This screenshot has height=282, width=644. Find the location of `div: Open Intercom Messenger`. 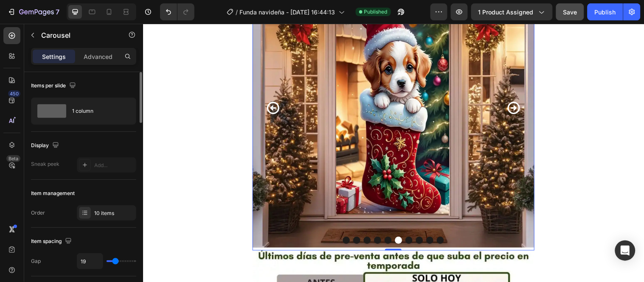

div: Open Intercom Messenger is located at coordinates (625, 251).